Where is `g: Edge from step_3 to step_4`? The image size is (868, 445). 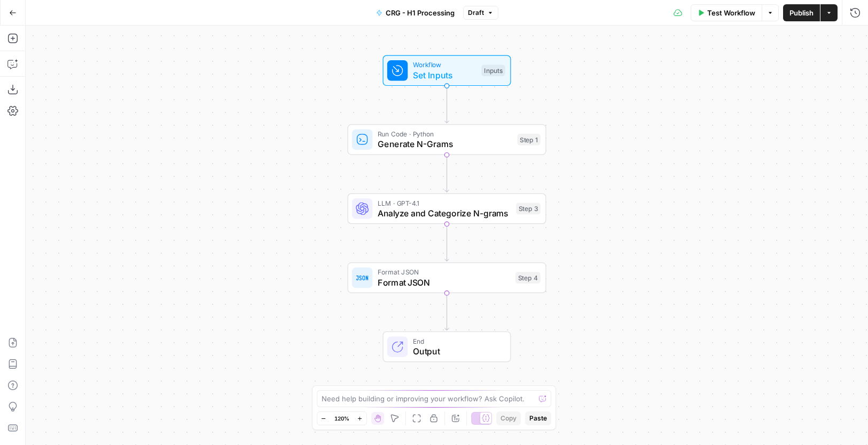
g: Edge from step_3 to step_4 is located at coordinates (446, 242).